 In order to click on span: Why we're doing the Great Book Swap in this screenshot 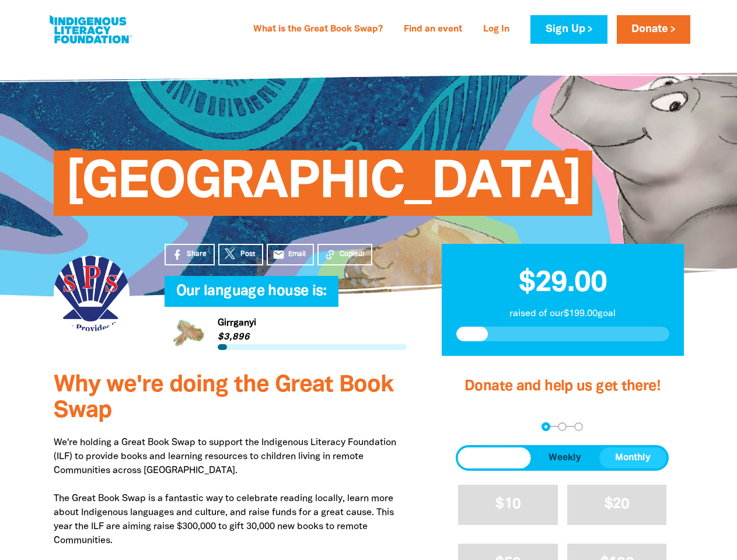, I will do `click(224, 398)`.